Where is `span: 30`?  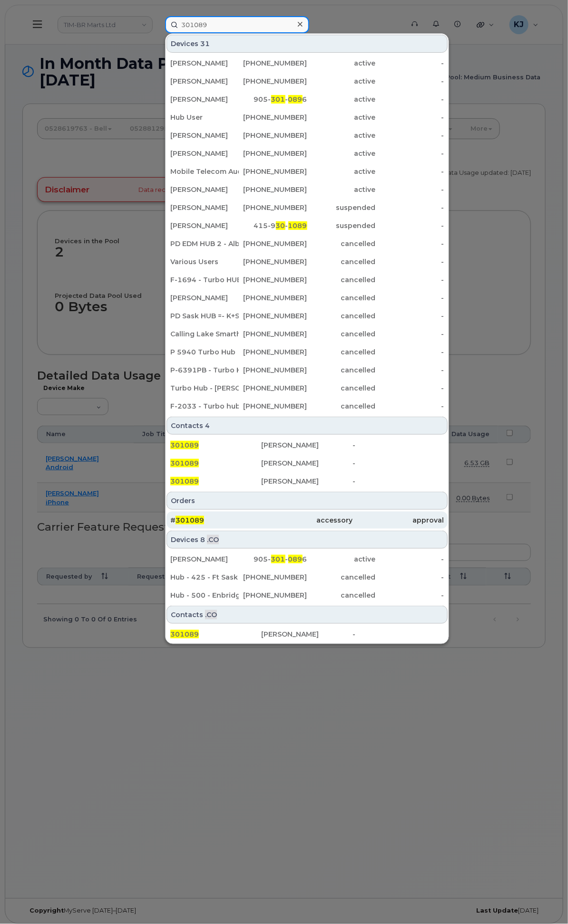
span: 30 is located at coordinates (281, 226).